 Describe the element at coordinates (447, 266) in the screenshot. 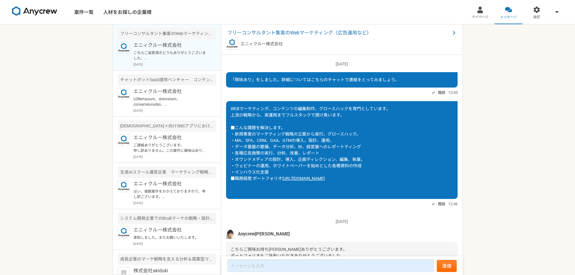

I see `button: 送信` at that location.